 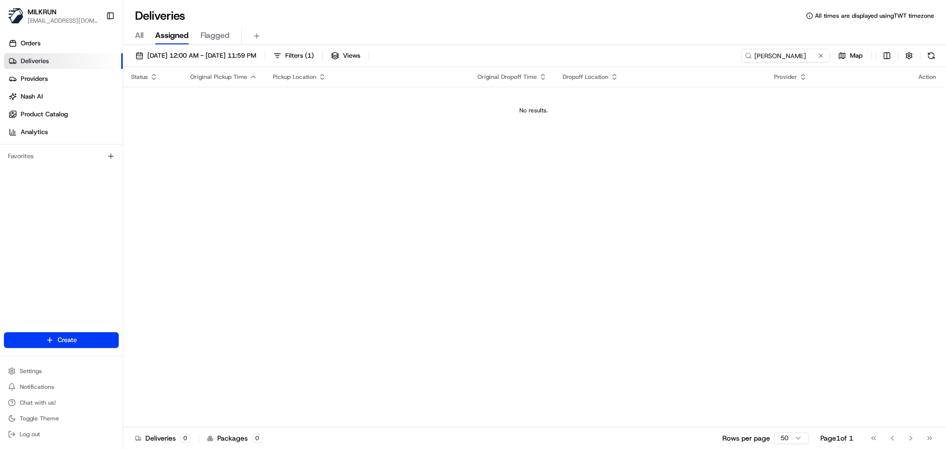 I want to click on span: Providers, so click(x=34, y=79).